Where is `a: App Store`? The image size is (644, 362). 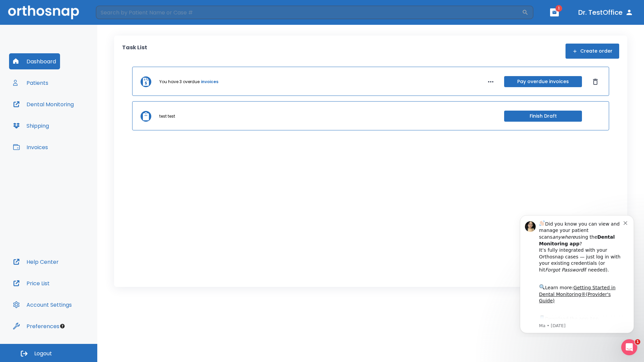 a: App Store is located at coordinates (59, 113).